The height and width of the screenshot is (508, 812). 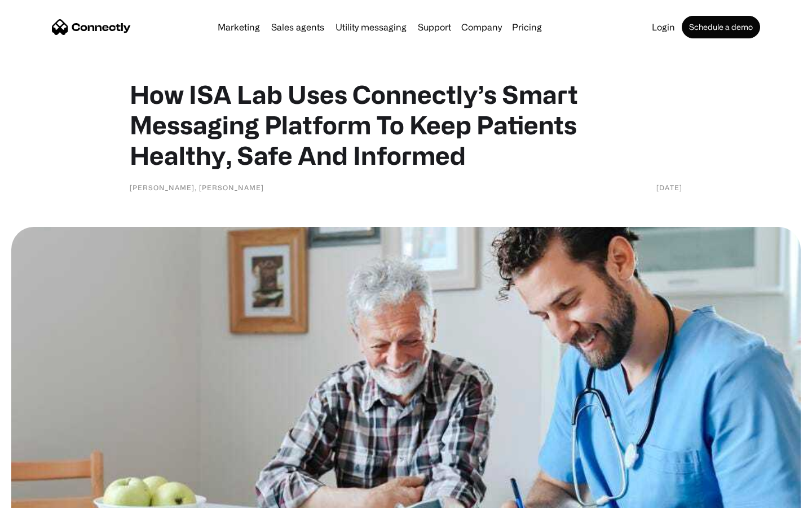 I want to click on a: Support, so click(x=434, y=27).